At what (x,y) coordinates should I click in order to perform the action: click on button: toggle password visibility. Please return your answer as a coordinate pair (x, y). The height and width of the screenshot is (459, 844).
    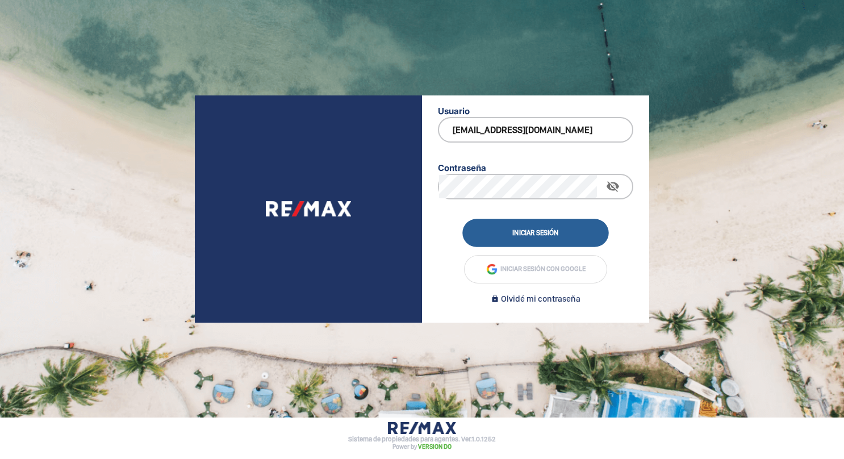
    Looking at the image, I should click on (613, 186).